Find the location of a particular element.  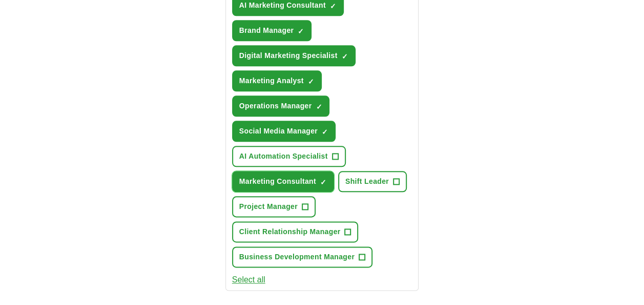

span: Client Relationship Manager is located at coordinates (290, 231).